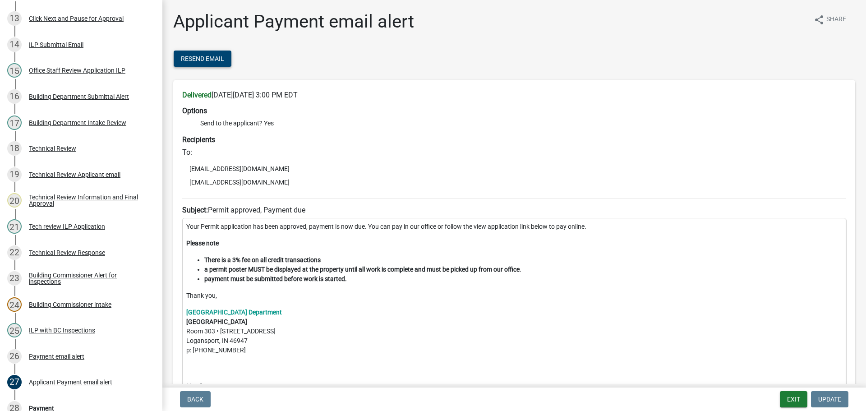 The image size is (866, 411). Describe the element at coordinates (14, 96) in the screenshot. I see `div: 16` at that location.